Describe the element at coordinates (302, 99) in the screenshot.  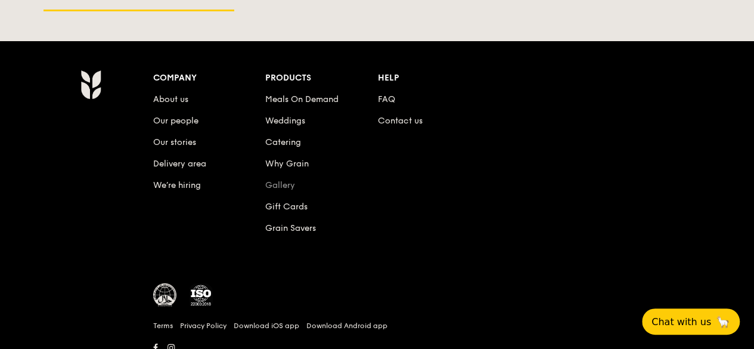
I see `a: Meals On Demand` at that location.